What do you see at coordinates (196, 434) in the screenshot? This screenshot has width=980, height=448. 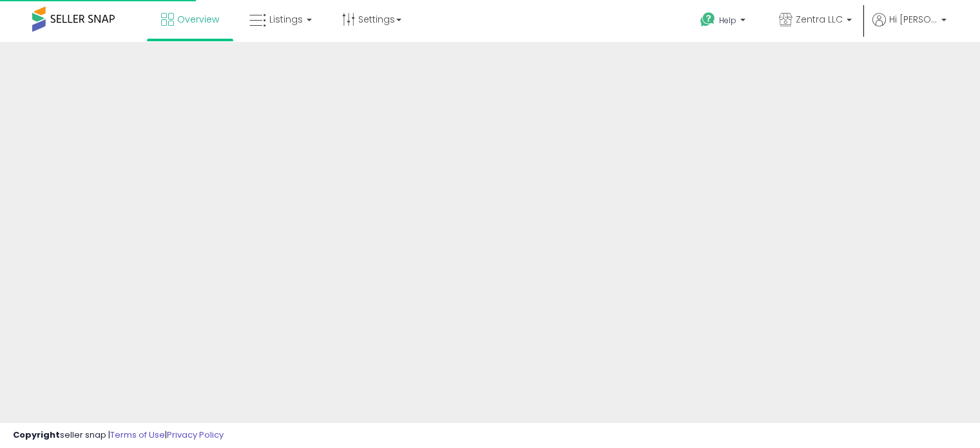 I see `a: Privacy Policy` at bounding box center [196, 434].